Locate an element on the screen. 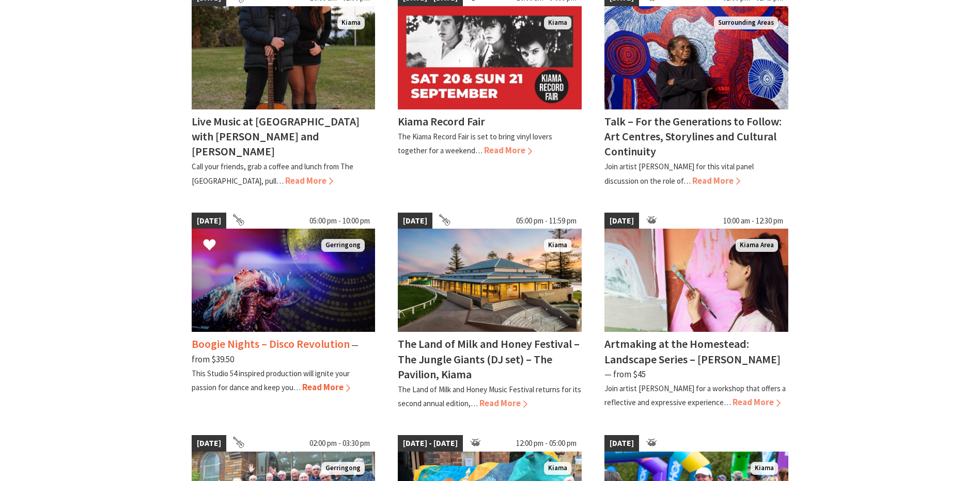 This screenshot has width=980, height=481. img: Land of Milk an Honey Festival is located at coordinates (490, 280).